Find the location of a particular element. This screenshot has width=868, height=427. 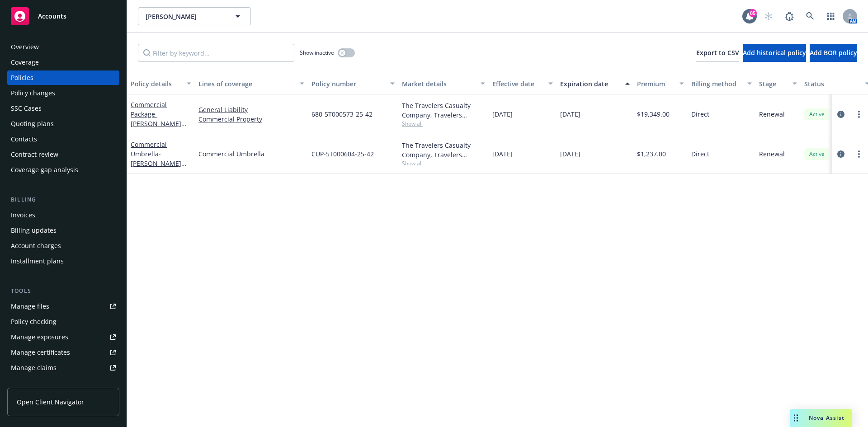

div: Contacts is located at coordinates (24, 139).